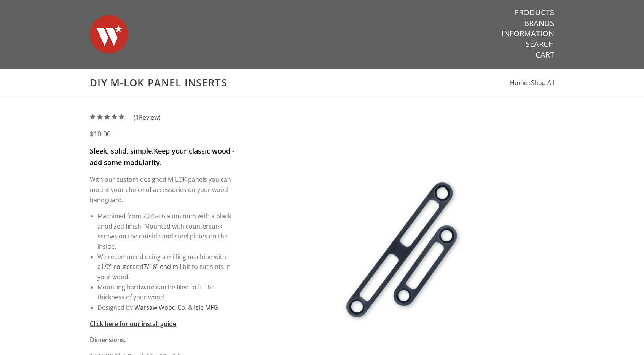 Image resolution: width=644 pixels, height=355 pixels. Describe the element at coordinates (100, 134) in the screenshot. I see `span: $10.00` at that location.